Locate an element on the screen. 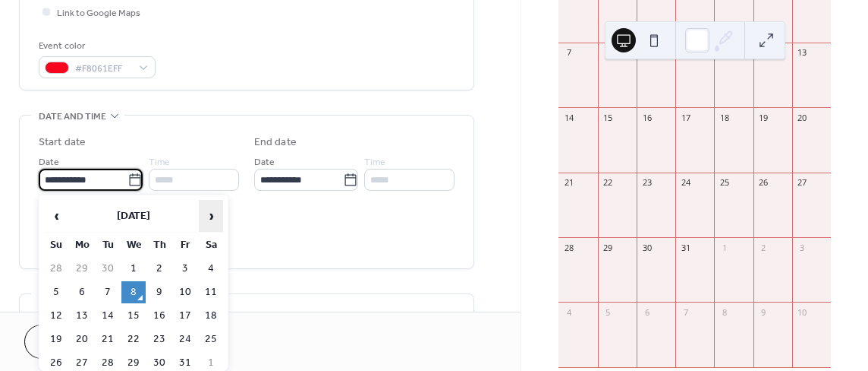 This screenshot has height=371, width=868. div: 22 is located at coordinates (608, 182).